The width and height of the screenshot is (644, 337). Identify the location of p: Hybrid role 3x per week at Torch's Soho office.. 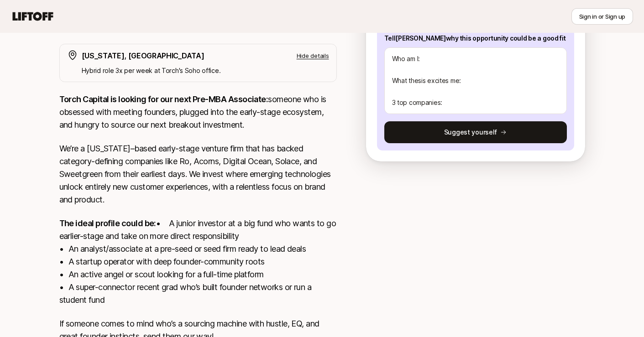
(205, 71).